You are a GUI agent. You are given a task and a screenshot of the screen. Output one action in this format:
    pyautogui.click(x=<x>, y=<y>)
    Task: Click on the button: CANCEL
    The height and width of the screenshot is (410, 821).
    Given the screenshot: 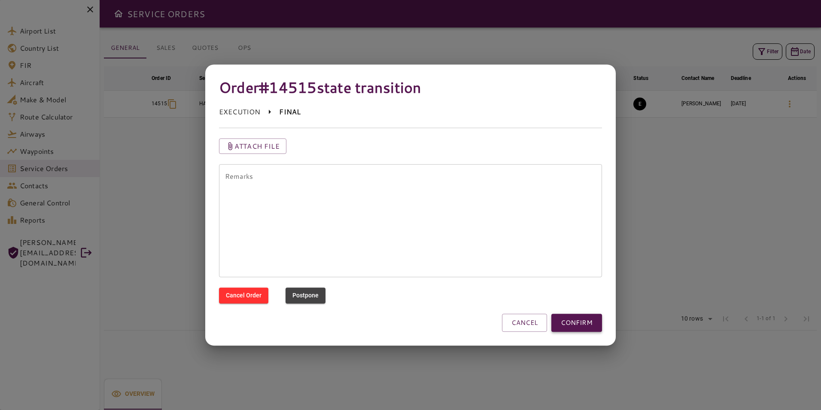 What is the action you would take?
    pyautogui.click(x=524, y=322)
    